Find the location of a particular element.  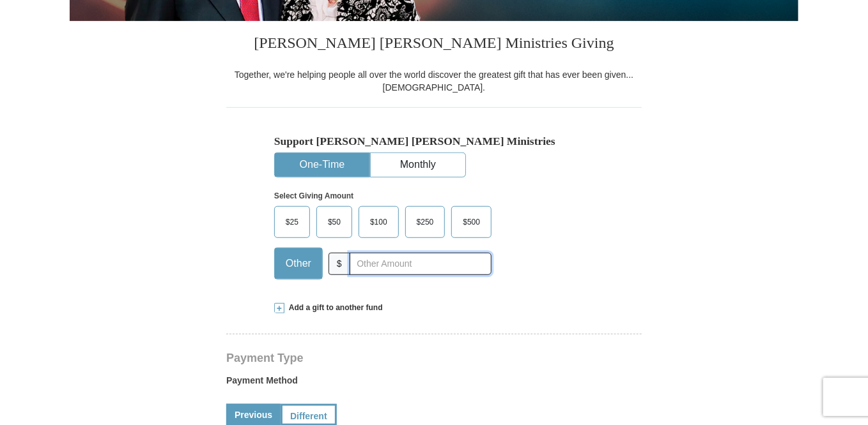

strong: Select Giving Amount is located at coordinates (314, 196).